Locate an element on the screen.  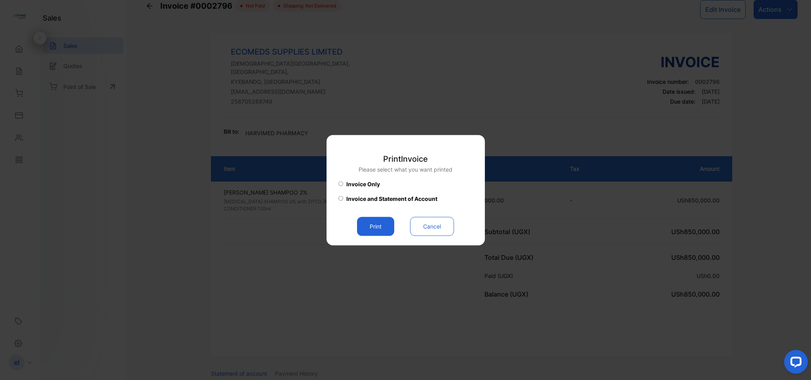
p: Please select what you want printed is located at coordinates (405, 169).